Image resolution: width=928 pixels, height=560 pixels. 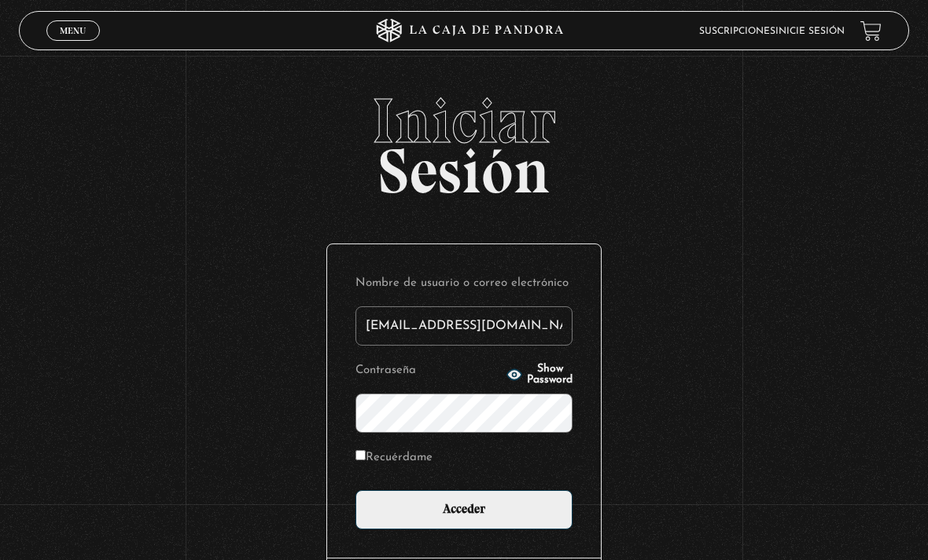 I want to click on span: Iniciar, so click(x=464, y=121).